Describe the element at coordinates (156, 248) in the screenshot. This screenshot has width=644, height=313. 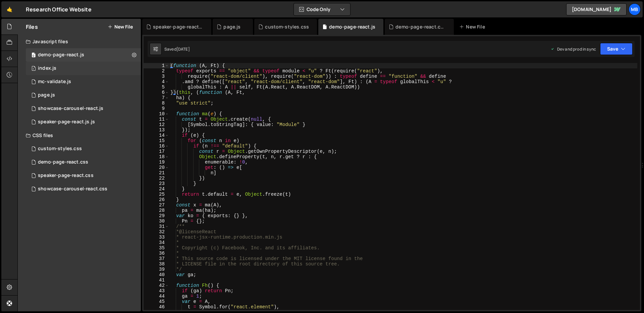
I see `div: 35` at that location.